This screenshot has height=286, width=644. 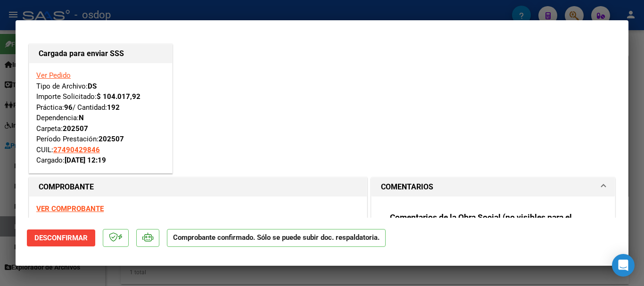 I want to click on h1: Cargada para enviar SSS, so click(x=100, y=54).